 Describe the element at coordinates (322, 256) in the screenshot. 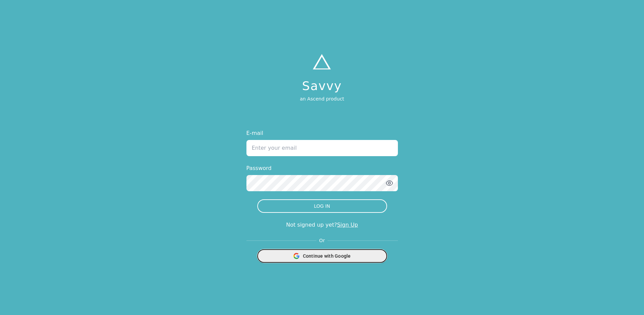

I see `button: Continue with Google` at that location.